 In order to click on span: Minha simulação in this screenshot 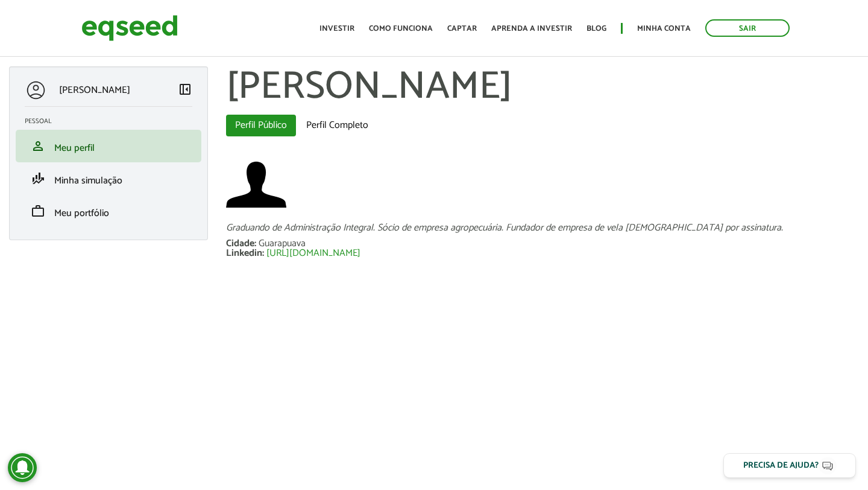, I will do `click(88, 180)`.